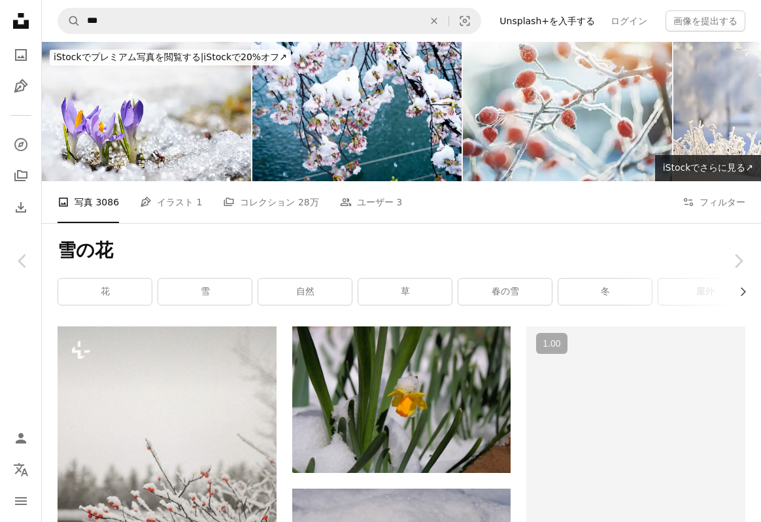 The image size is (761, 522). Describe the element at coordinates (21, 55) in the screenshot. I see `a: 写真` at that location.